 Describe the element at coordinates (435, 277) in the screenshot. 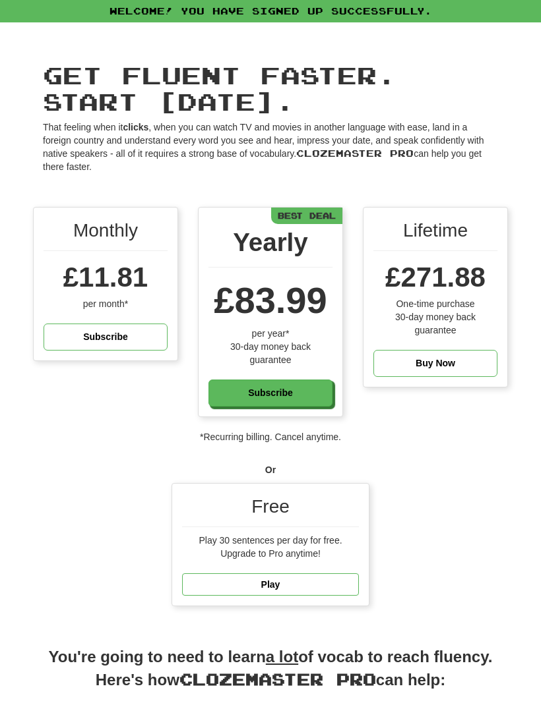

I see `span: £271.88` at that location.